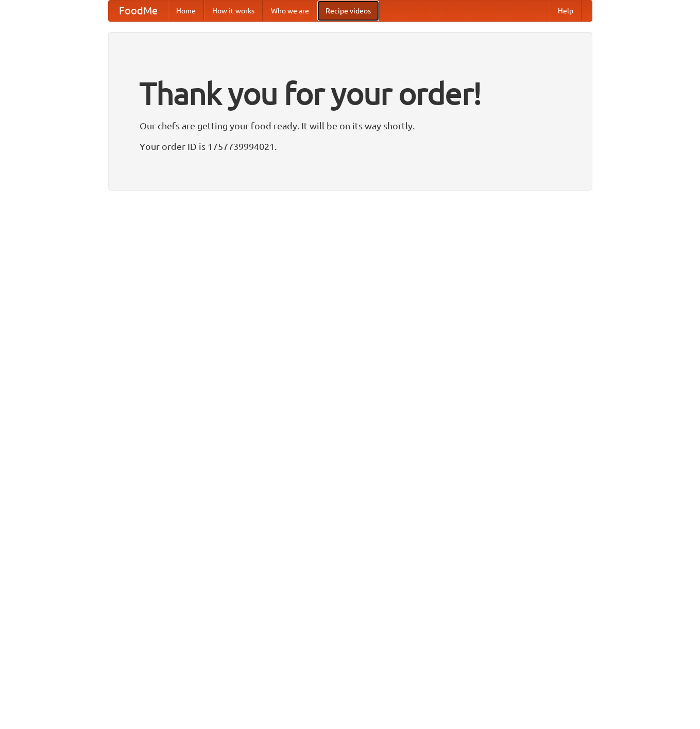 The height and width of the screenshot is (729, 700). I want to click on p: Our chefs are getting your food ready. It will be on its way shortly., so click(350, 126).